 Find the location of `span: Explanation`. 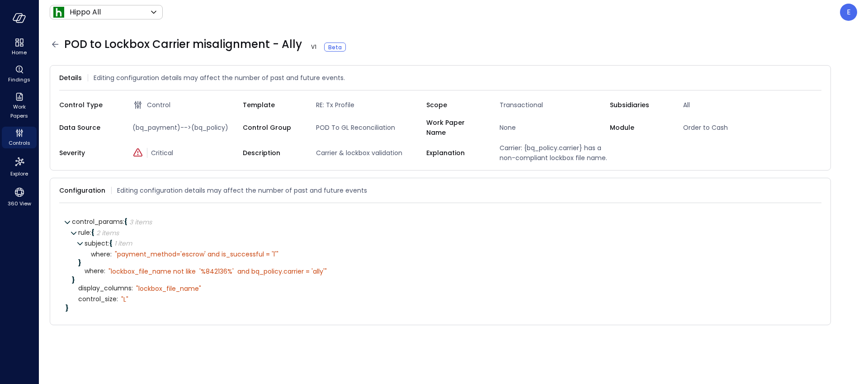

span: Explanation is located at coordinates (456, 153).